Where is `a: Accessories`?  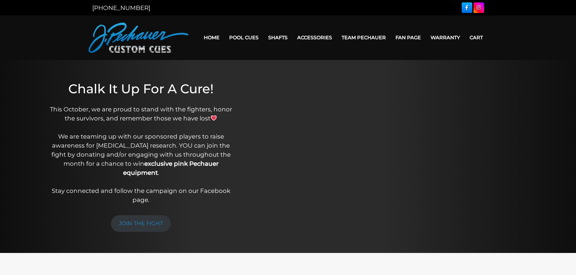 a: Accessories is located at coordinates (314, 37).